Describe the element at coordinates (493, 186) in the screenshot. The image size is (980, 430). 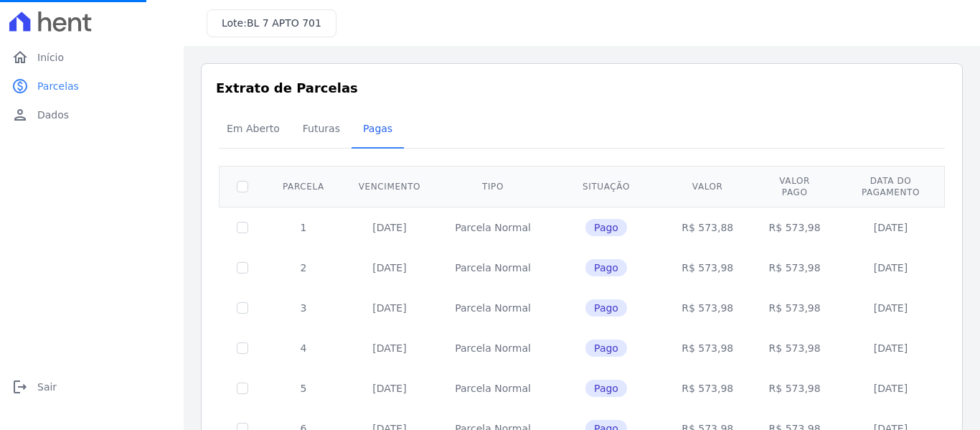
I see `th: Tipo` at that location.